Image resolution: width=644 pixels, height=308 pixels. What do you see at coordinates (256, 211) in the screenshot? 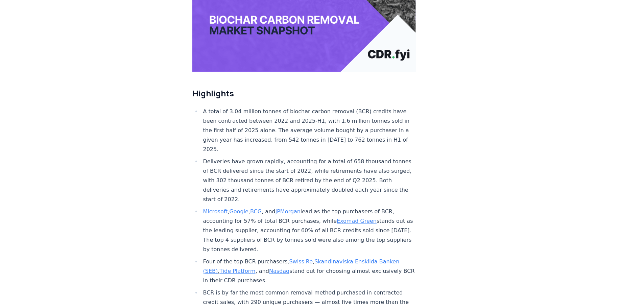
I see `a: BCG` at bounding box center [256, 211].